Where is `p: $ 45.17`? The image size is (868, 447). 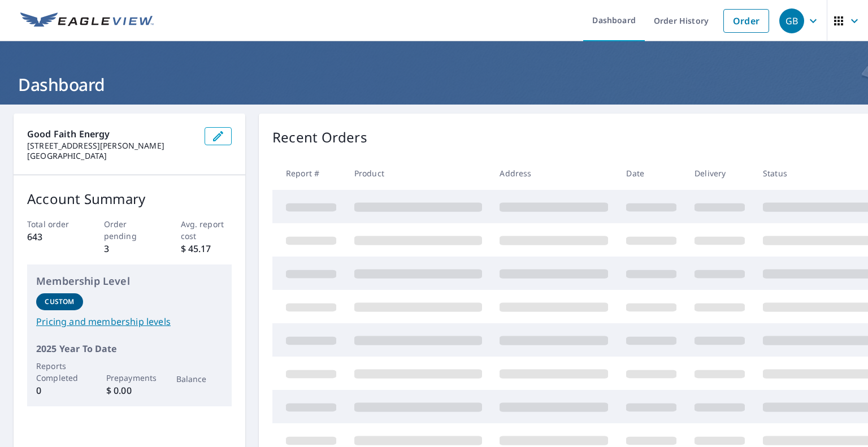 p: $ 45.17 is located at coordinates (206, 249).